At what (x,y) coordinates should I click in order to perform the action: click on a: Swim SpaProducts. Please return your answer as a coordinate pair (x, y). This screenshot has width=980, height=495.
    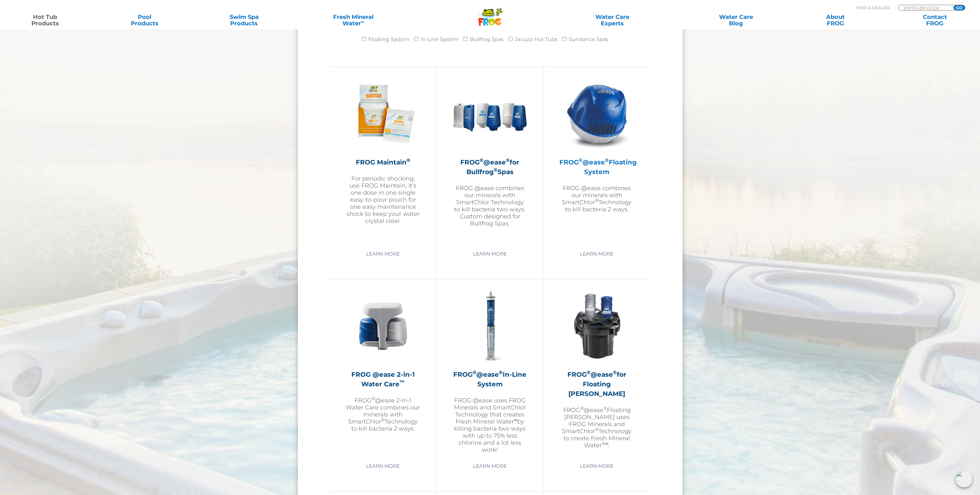
    Looking at the image, I should click on (244, 20).